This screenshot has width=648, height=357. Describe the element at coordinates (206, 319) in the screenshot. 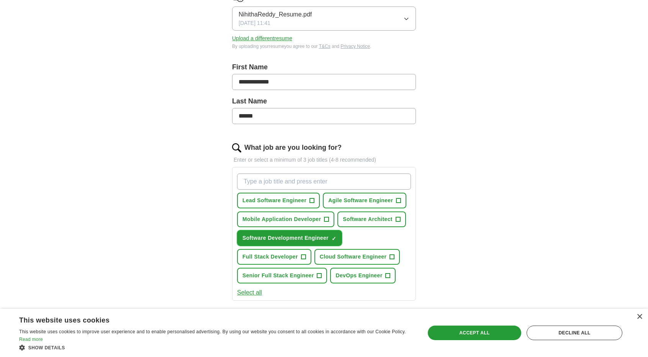

I see `div: This website uses cookies` at that location.